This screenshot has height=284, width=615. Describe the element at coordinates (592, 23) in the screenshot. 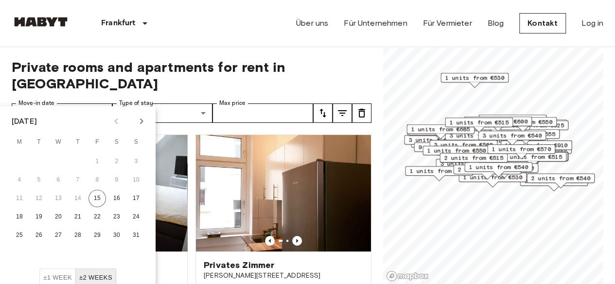

I see `a: Log in` at that location.